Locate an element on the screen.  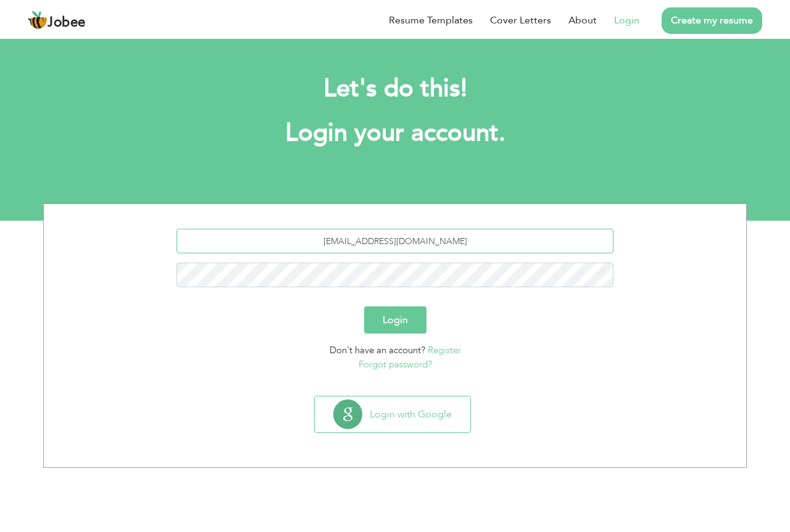
h2: Let's do this! is located at coordinates (395, 89).